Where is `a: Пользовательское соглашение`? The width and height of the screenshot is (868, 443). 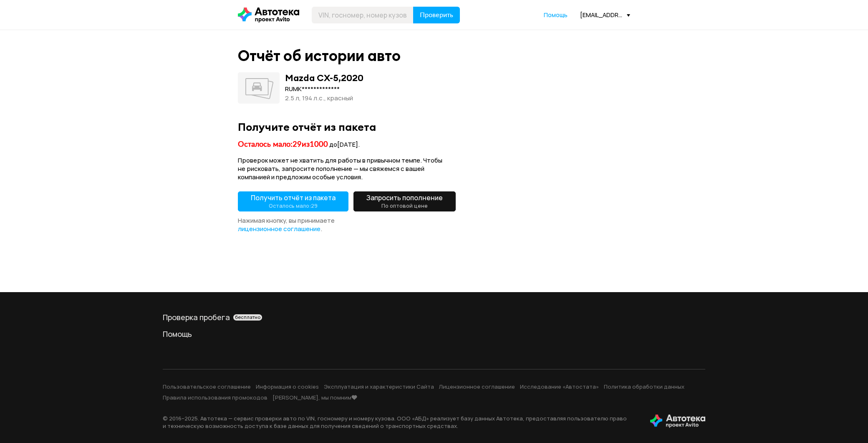
a: Пользовательское соглашение is located at coordinates (206, 387).